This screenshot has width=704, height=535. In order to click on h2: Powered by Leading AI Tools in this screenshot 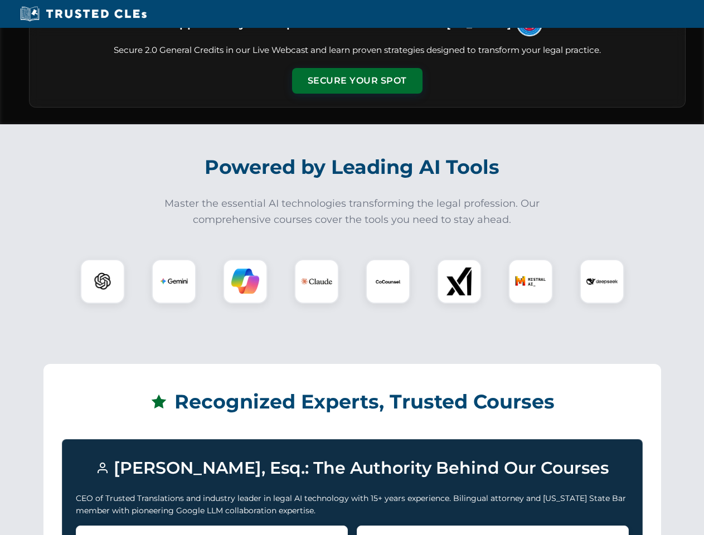, I will do `click(352, 167)`.